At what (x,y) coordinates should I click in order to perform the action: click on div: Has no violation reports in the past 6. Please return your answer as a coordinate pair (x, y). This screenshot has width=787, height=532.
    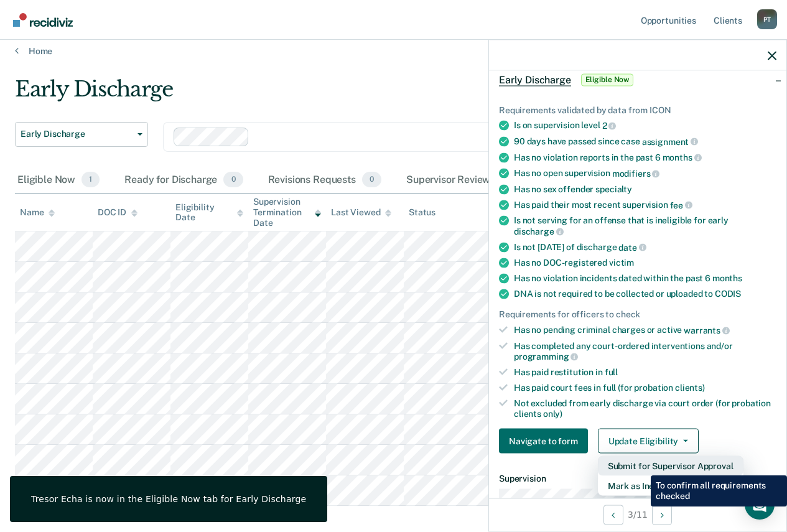
    Looking at the image, I should click on (645, 157).